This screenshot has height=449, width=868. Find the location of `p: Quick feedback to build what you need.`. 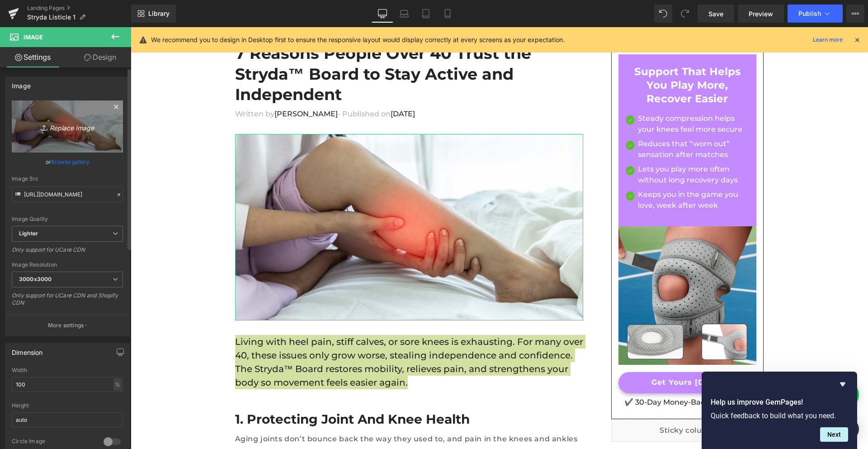

p: Quick feedback to build what you need. is located at coordinates (780, 415).